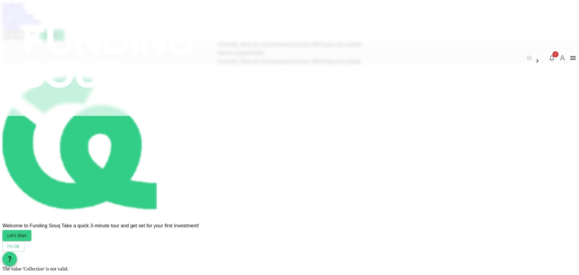 The height and width of the screenshot is (275, 579). Describe the element at coordinates (17, 235) in the screenshot. I see `button: Let's Start` at that location.